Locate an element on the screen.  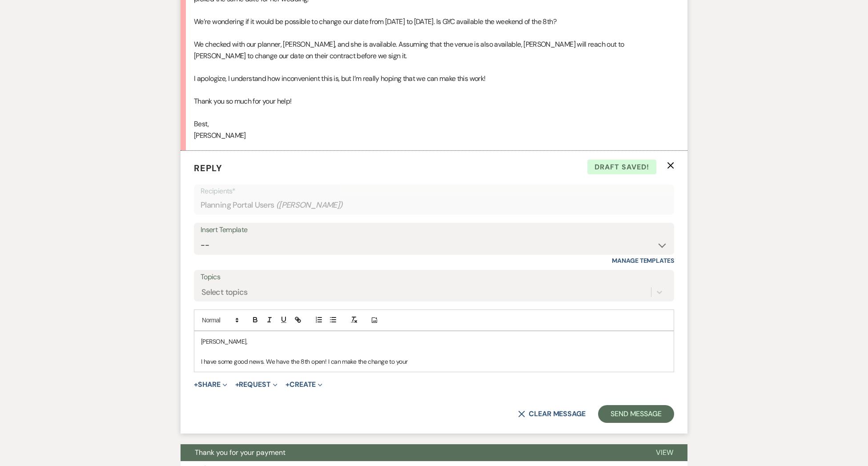
button: Create is located at coordinates (303, 385).